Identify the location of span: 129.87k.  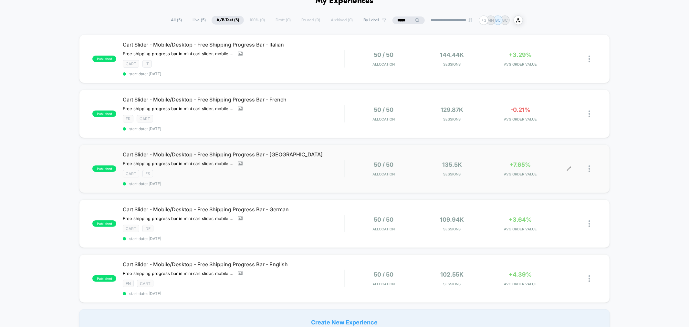
(452, 110).